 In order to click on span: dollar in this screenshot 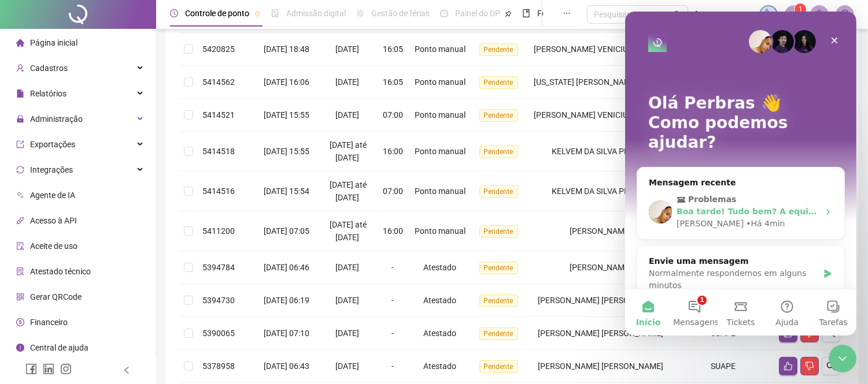, I will do `click(20, 322)`.